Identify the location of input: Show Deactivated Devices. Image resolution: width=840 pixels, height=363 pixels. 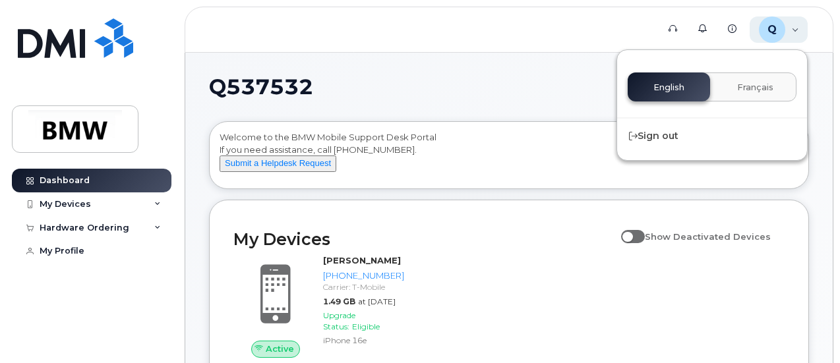
(627, 230).